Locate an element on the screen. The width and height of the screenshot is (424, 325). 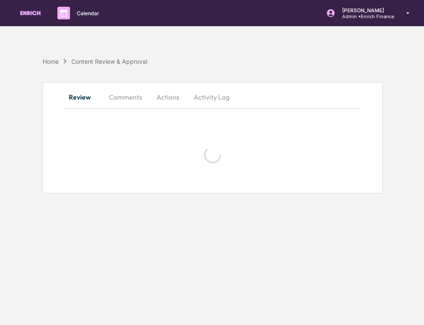
div: Content Review & Approval is located at coordinates (109, 61).